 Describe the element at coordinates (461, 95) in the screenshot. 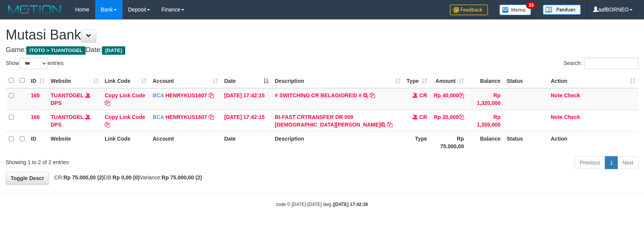

I see `a: Copy Rp 40,000 to clipboard` at that location.